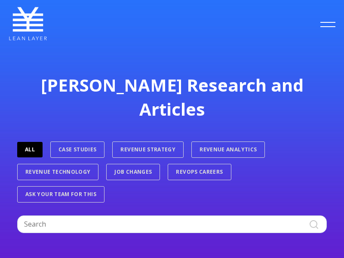 This screenshot has height=258, width=344. I want to click on a: RevOps Careers, so click(199, 172).